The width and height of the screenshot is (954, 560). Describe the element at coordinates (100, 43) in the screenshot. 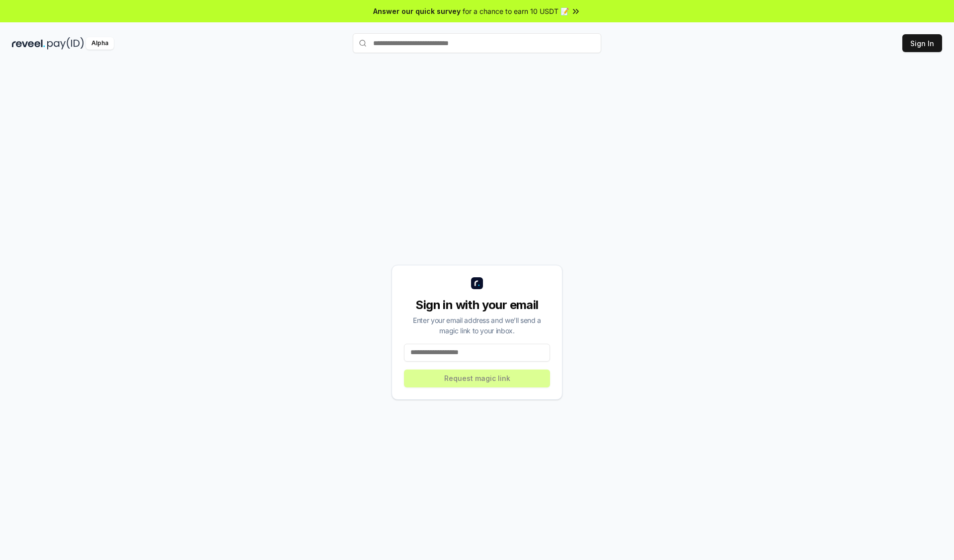

I see `div: Alpha` at that location.